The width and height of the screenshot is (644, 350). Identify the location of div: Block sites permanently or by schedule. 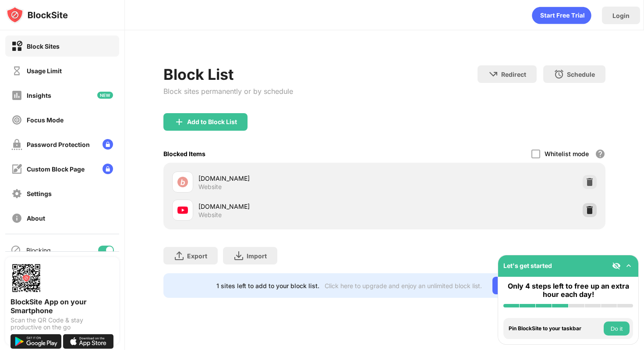
(228, 91).